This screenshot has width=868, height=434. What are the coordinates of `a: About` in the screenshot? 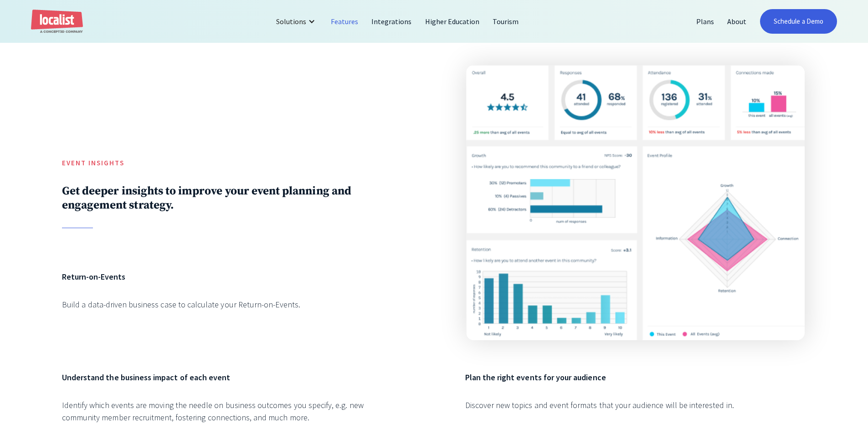 It's located at (737, 21).